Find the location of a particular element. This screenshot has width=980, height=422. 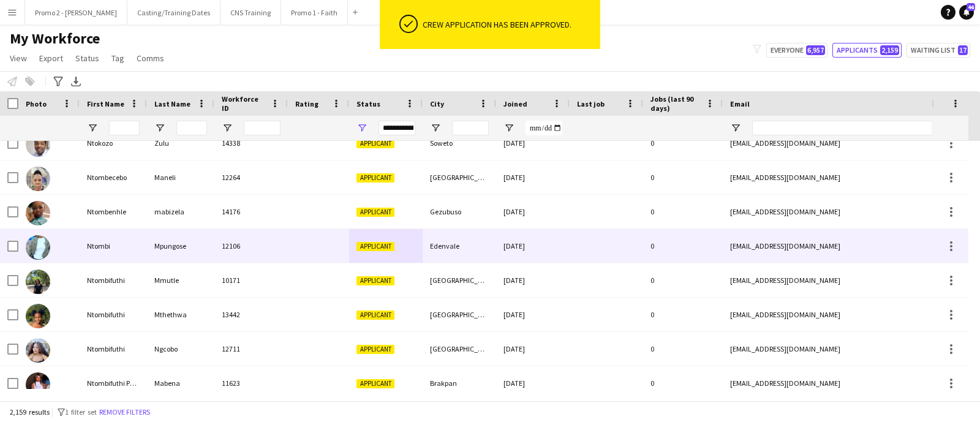

div: 14176 is located at coordinates (251, 211).